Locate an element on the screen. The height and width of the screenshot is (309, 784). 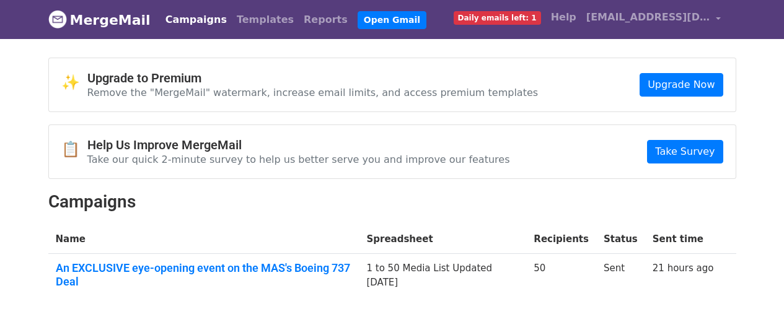
img: MergeMail logo is located at coordinates (58, 19).